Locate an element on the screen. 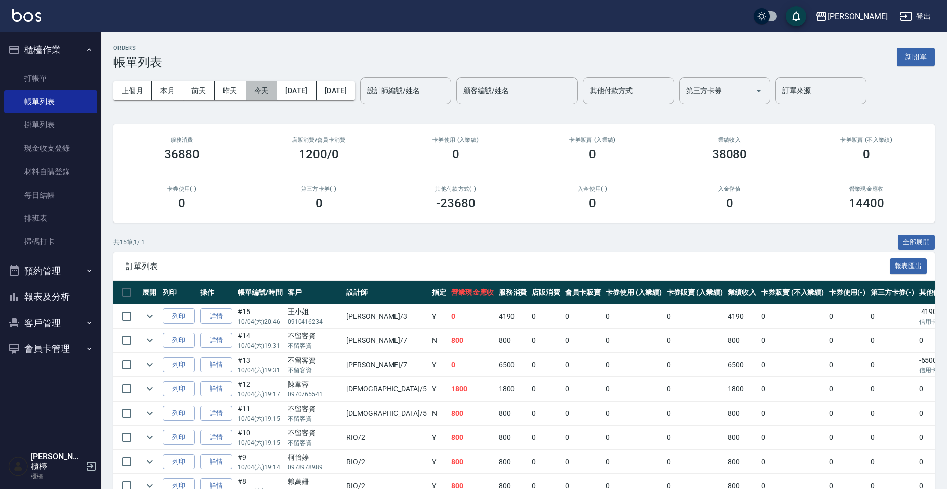 This screenshot has height=489, width=947. a: 現金收支登錄 is located at coordinates (51, 148).